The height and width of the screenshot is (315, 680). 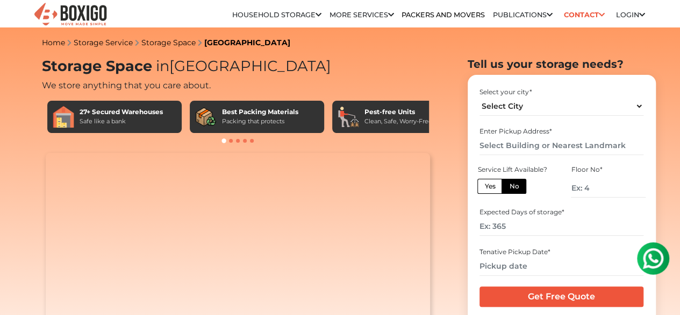 What do you see at coordinates (561, 92) in the screenshot?
I see `div: Select your city` at bounding box center [561, 92].